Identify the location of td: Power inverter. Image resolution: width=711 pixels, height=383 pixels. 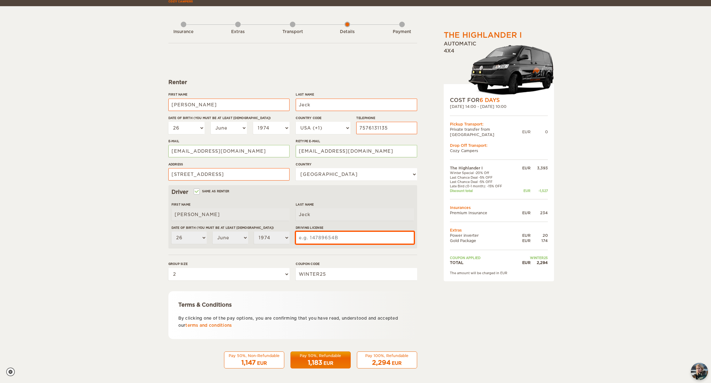
(483, 235).